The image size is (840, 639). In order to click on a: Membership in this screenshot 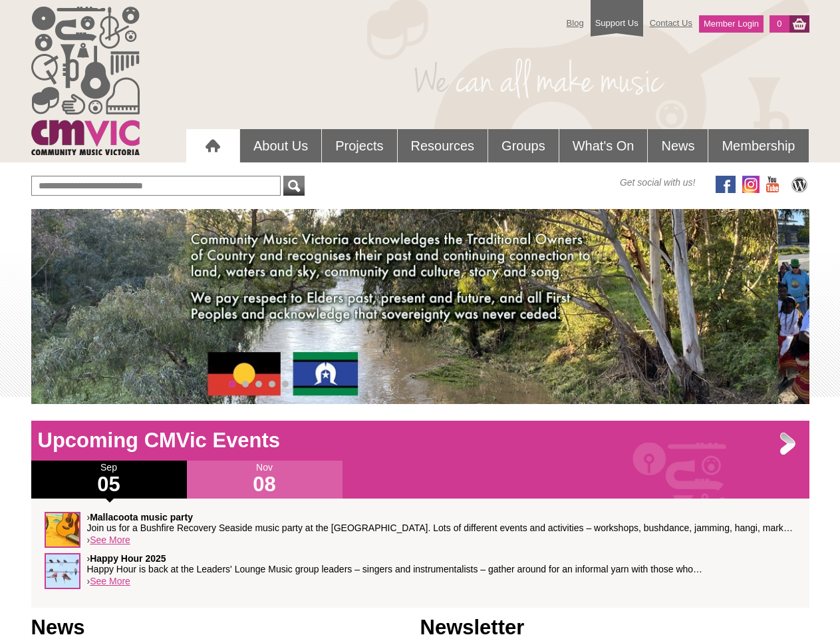, I will do `click(758, 146)`.